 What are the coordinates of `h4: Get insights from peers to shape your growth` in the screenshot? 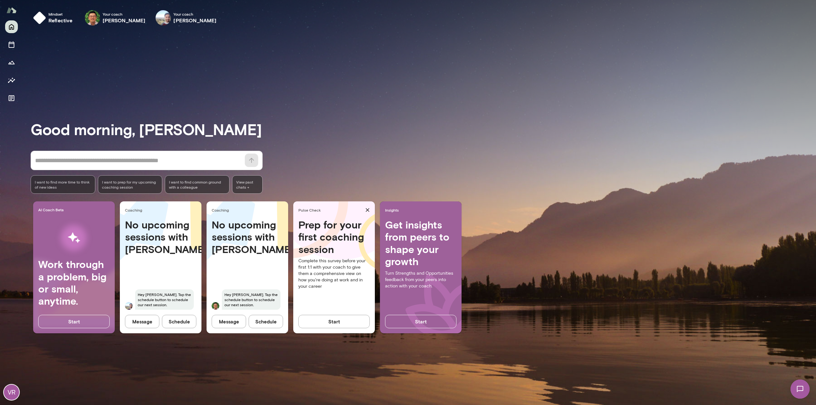 It's located at (421, 243).